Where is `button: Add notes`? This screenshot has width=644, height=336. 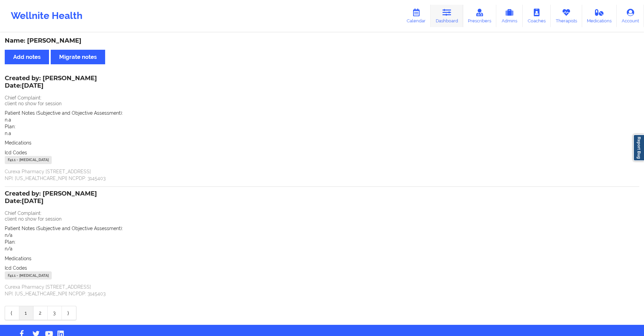
button: Add notes is located at coordinates (27, 57).